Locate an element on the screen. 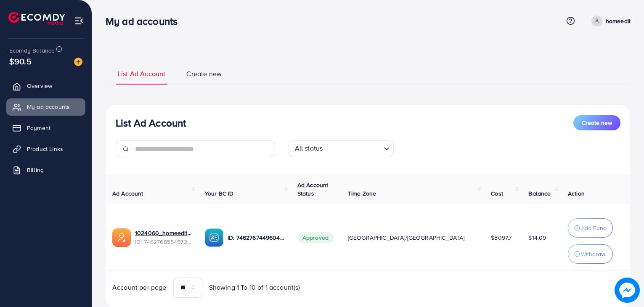  a: Billing is located at coordinates (46, 170).